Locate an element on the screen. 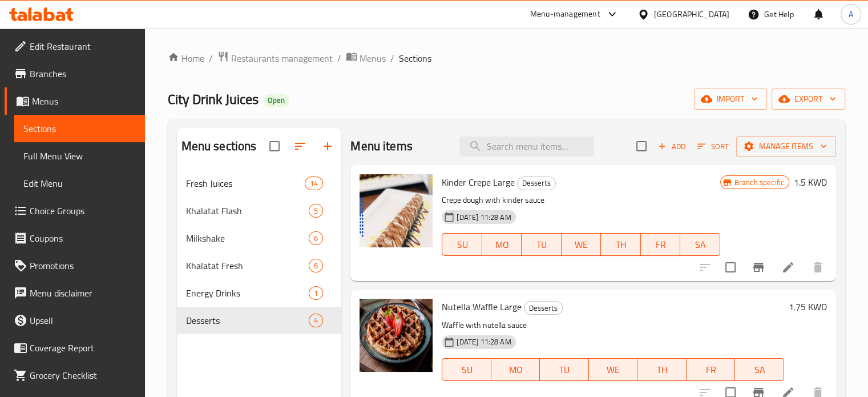  span: Menu disclaimer is located at coordinates (83, 293).